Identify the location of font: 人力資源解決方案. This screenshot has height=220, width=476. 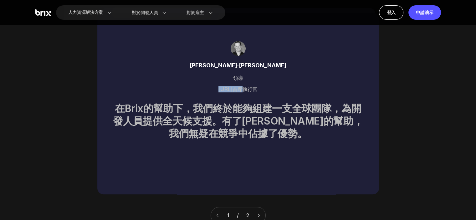
(86, 12).